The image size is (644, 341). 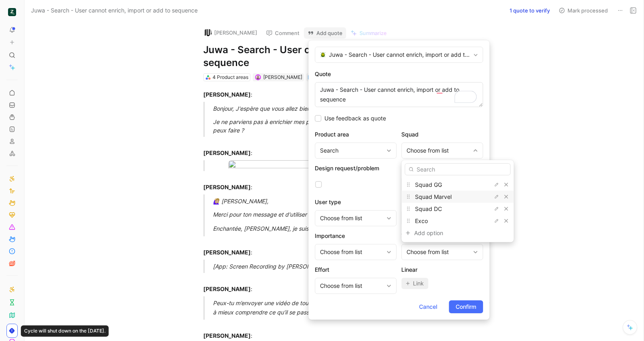 What do you see at coordinates (458, 169) in the screenshot?
I see `input: Search` at bounding box center [458, 169].